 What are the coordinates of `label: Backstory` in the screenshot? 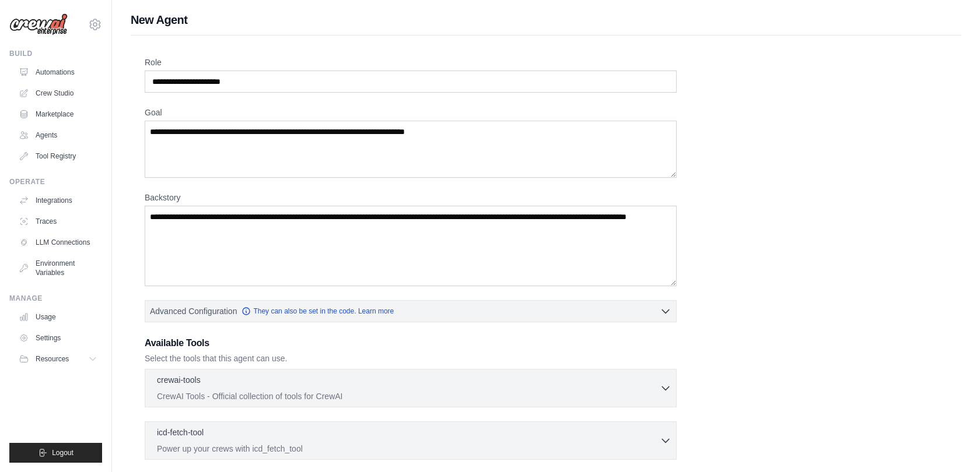 It's located at (411, 198).